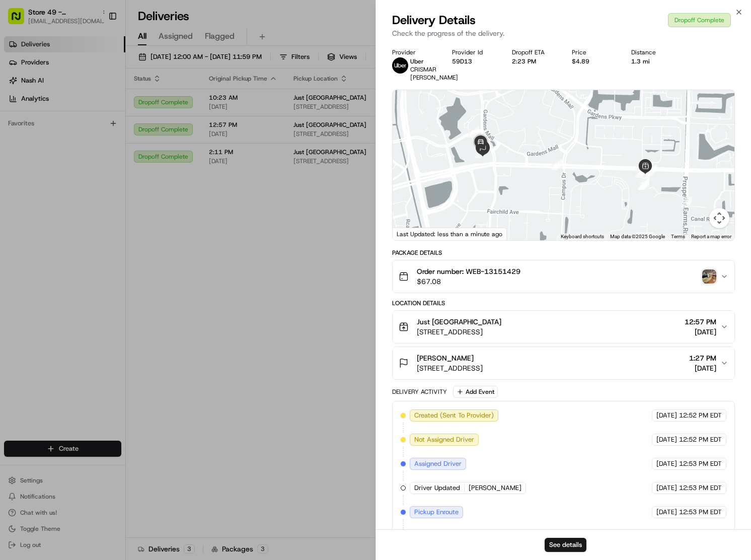  What do you see at coordinates (476, 392) in the screenshot?
I see `button: Add Event` at bounding box center [476, 392].